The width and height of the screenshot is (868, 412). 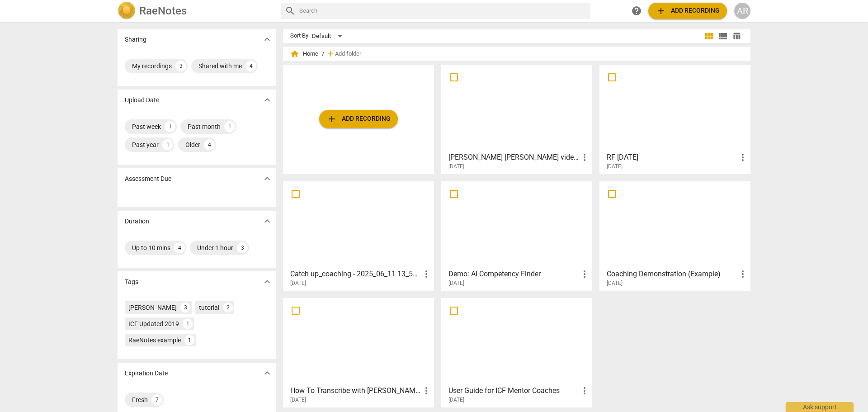 What do you see at coordinates (672, 158) in the screenshot?
I see `h3: RF 08.05.25` at bounding box center [672, 158].